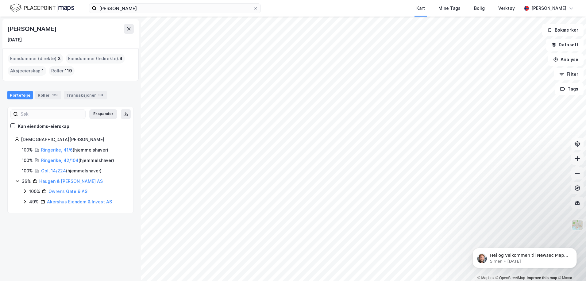 Image resolution: width=586 pixels, height=281 pixels. What do you see at coordinates (59, 59) in the screenshot?
I see `span: 3` at bounding box center [59, 59].